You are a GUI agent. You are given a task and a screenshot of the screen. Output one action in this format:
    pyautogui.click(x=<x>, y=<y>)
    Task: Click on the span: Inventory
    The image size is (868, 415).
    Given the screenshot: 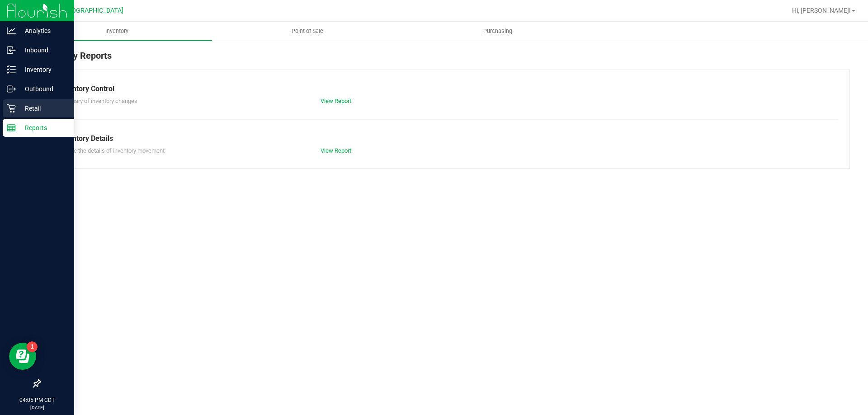 What is the action you would take?
    pyautogui.click(x=117, y=31)
    